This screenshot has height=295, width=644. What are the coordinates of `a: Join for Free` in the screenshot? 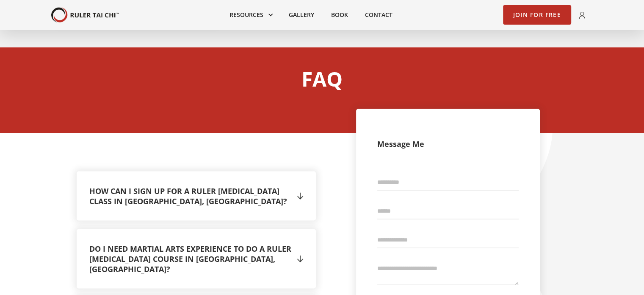 It's located at (537, 15).